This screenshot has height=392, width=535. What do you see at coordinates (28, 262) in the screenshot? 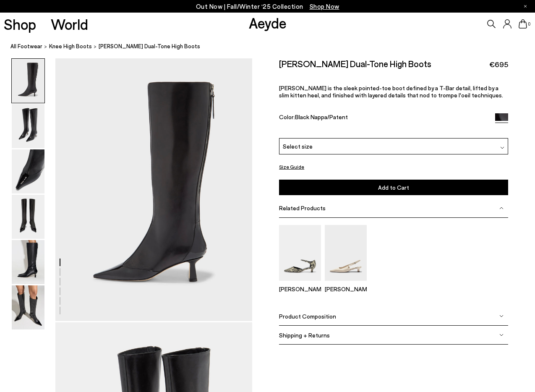
I see `img: Alexis Dual-Tone High Boots - Image 5` at bounding box center [28, 262].